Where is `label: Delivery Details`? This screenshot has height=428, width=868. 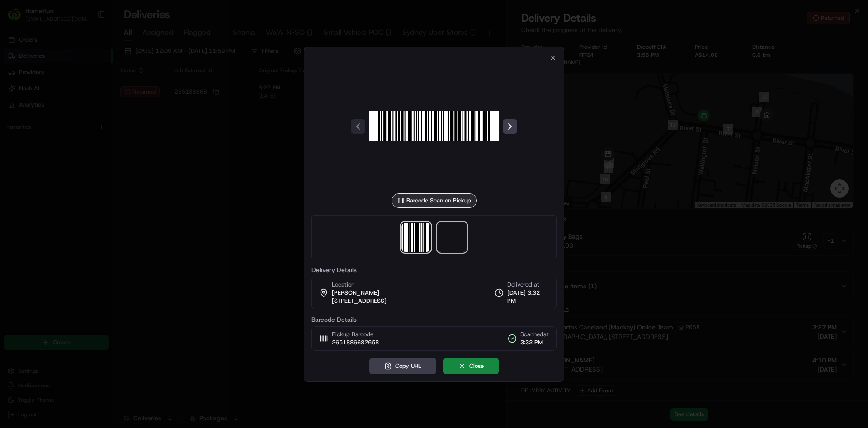 label: Delivery Details is located at coordinates (434, 270).